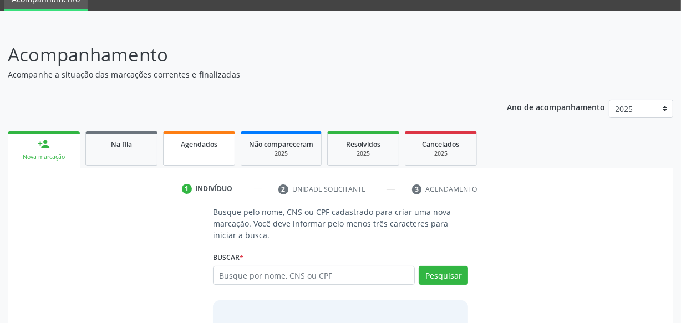  I want to click on label: Buscar, so click(228, 257).